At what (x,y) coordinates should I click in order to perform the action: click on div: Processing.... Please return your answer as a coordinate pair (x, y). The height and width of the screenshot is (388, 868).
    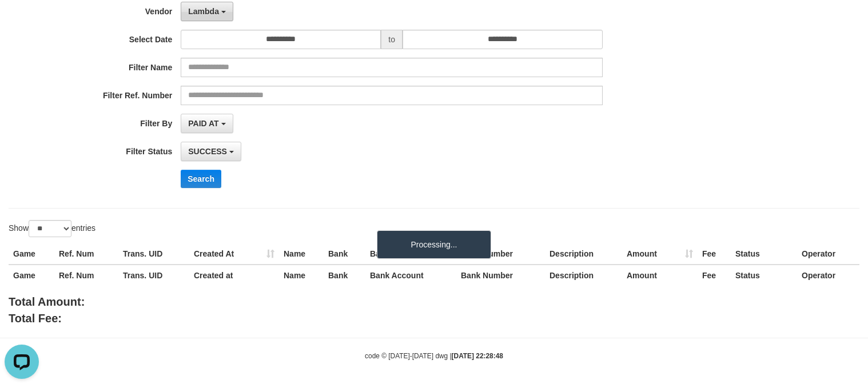
    Looking at the image, I should click on (434, 245).